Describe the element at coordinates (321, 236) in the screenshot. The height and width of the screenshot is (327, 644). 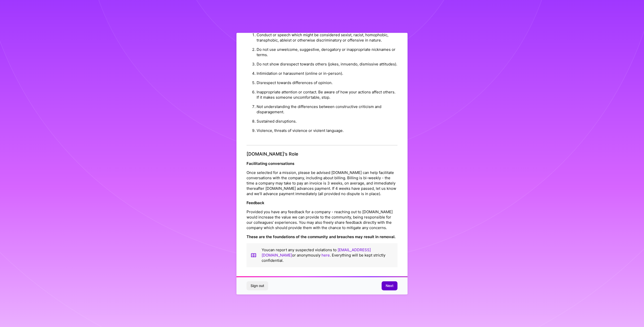
I see `strong: These are the foundations of the community and breaches may result in removal.` at that location.